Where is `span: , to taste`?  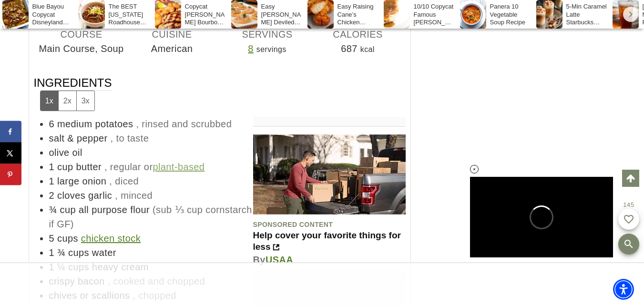
span: , to taste is located at coordinates (129, 138).